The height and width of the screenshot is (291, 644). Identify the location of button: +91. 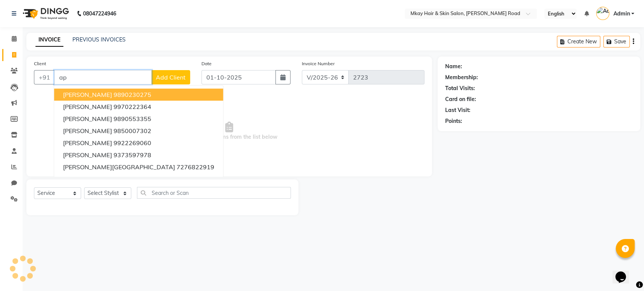
(45, 77).